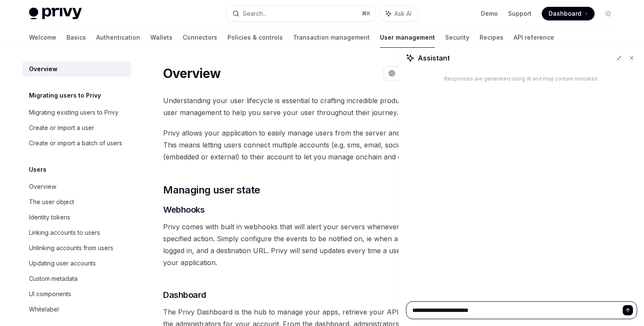  What do you see at coordinates (50, 218) in the screenshot?
I see `div: Identity tokens` at bounding box center [50, 218].